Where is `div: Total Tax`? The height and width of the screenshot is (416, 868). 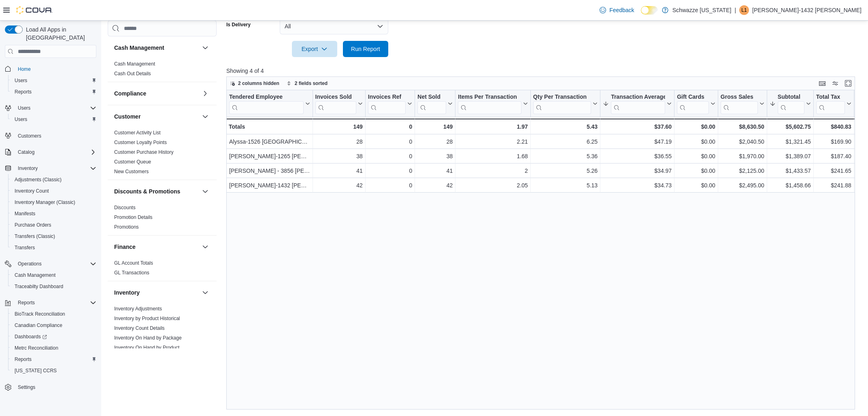
div: Total Tax is located at coordinates (830, 104).